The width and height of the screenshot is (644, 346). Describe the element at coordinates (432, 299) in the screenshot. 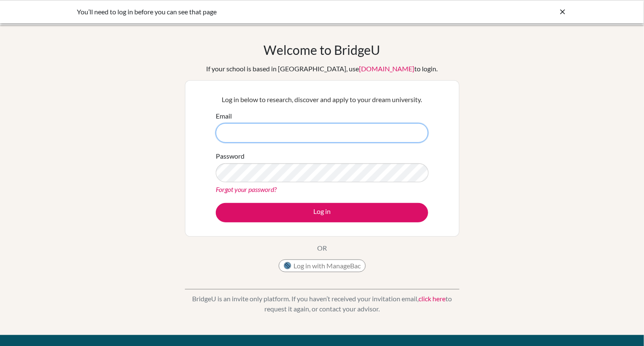

I see `a: click here` at that location.